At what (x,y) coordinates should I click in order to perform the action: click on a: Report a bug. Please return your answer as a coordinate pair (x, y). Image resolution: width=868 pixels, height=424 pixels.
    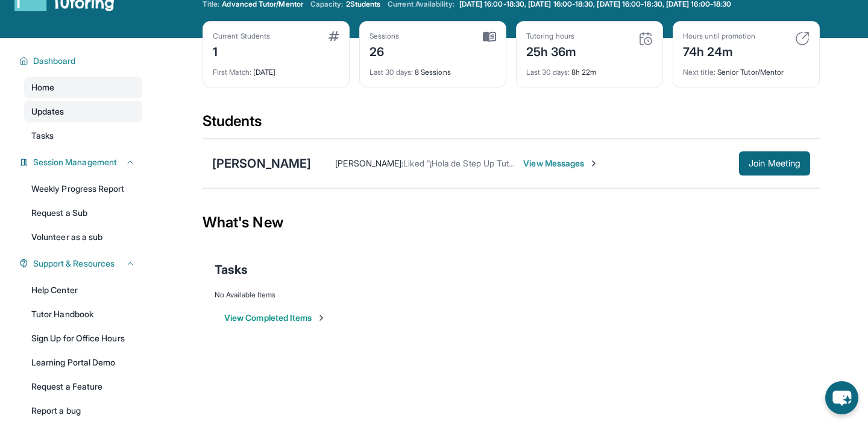
    Looking at the image, I should click on (83, 411).